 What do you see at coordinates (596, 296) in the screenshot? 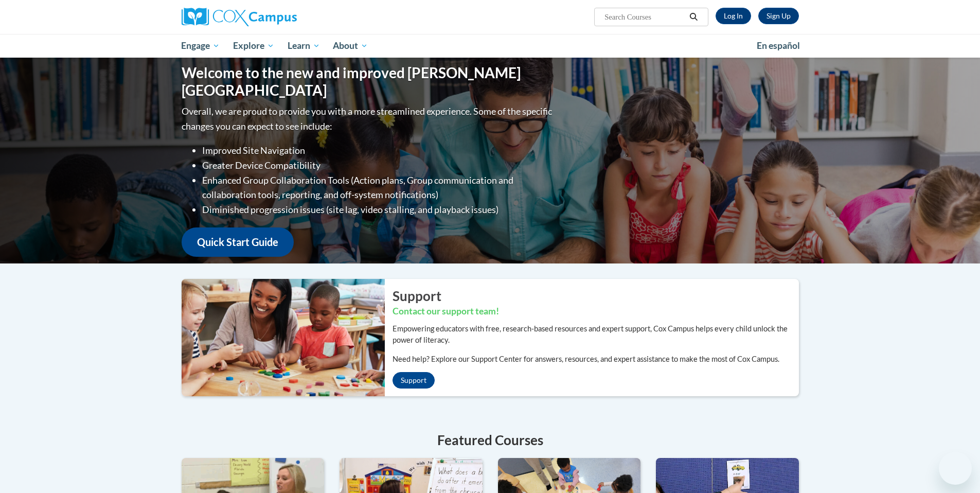
I see `h2: Support` at bounding box center [596, 296].